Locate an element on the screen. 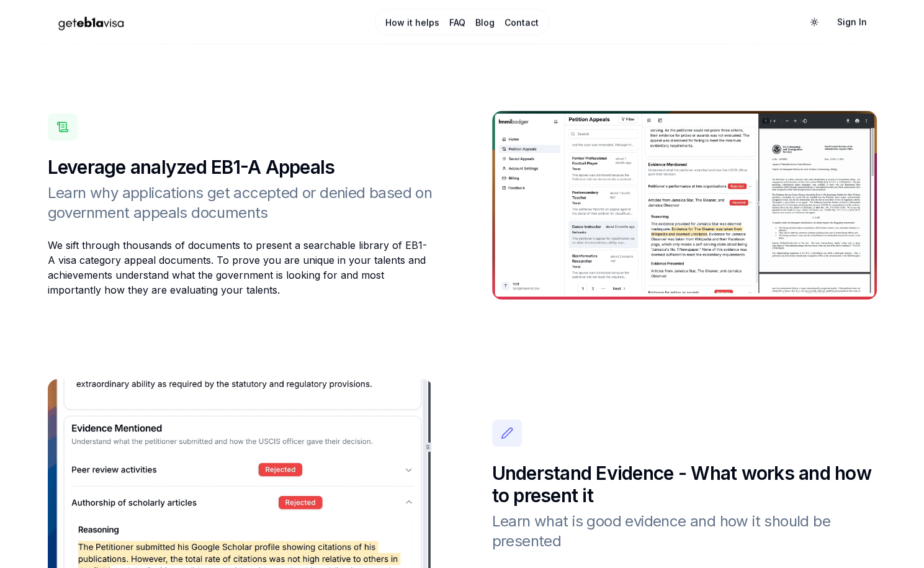 This screenshot has width=924, height=568. div: We sift through thousands of documents to present a searchable library of EB1-A visa category app... is located at coordinates (240, 267).